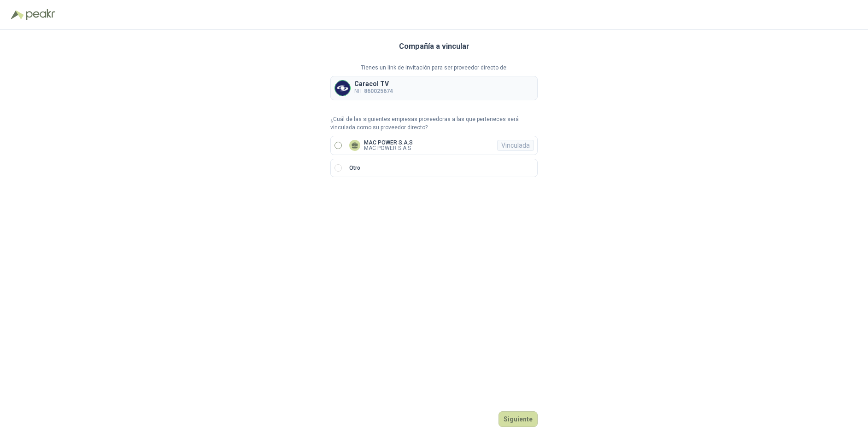  What do you see at coordinates (18, 15) in the screenshot?
I see `img: Logo` at bounding box center [18, 15].